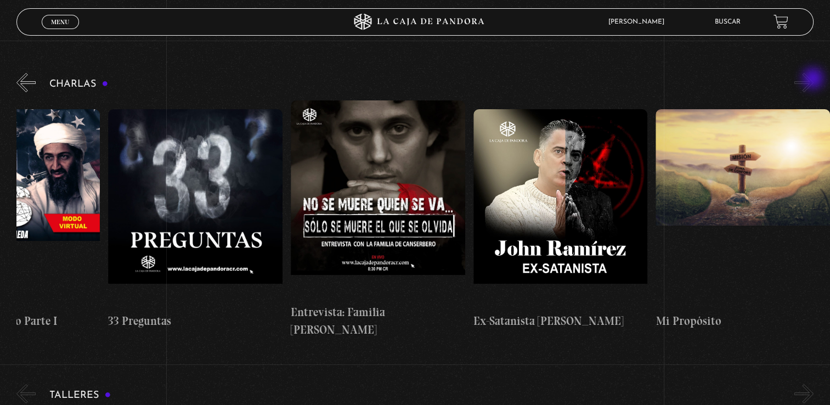 This screenshot has width=830, height=405. I want to click on a: 33 Preguntas, so click(195, 219).